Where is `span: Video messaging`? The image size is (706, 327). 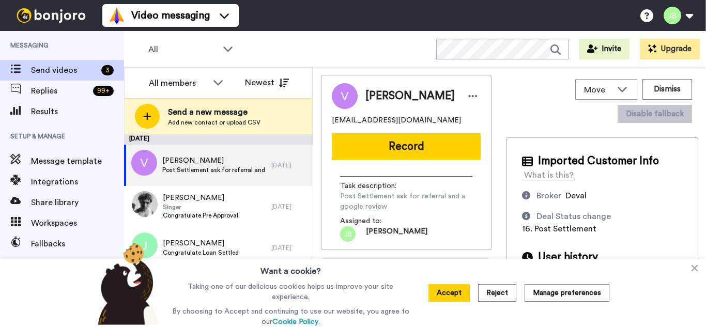 span: Video messaging is located at coordinates (171, 16).